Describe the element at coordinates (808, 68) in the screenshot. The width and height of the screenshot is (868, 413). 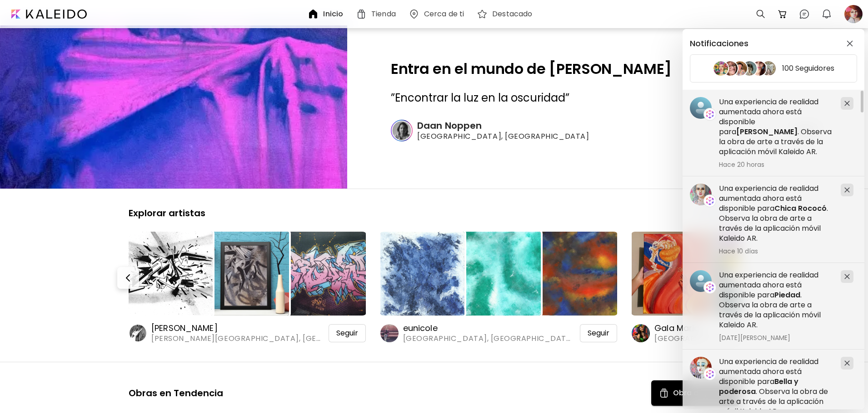
I see `h5: 100 Seguidores` at that location.